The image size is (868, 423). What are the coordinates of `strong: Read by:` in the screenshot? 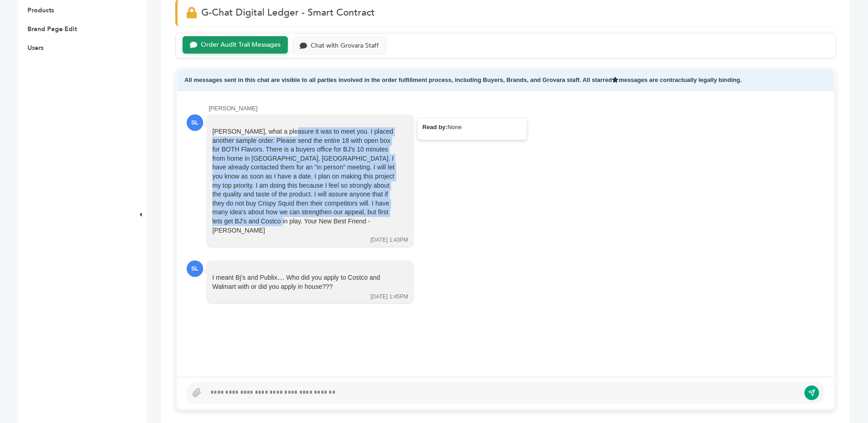 It's located at (435, 127).